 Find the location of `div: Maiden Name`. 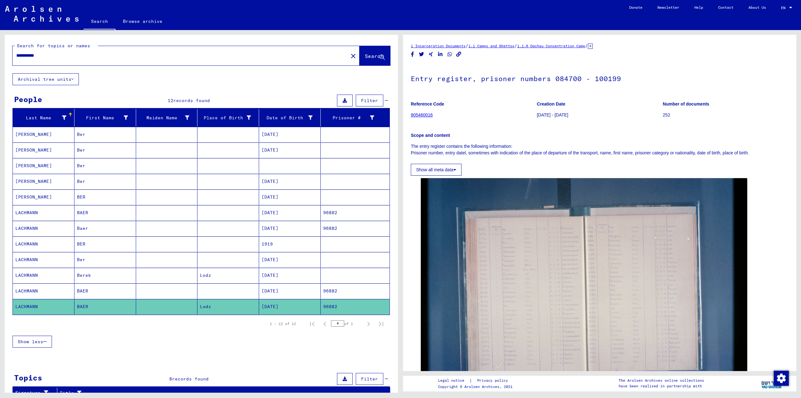

div: Maiden Name is located at coordinates (164, 118).